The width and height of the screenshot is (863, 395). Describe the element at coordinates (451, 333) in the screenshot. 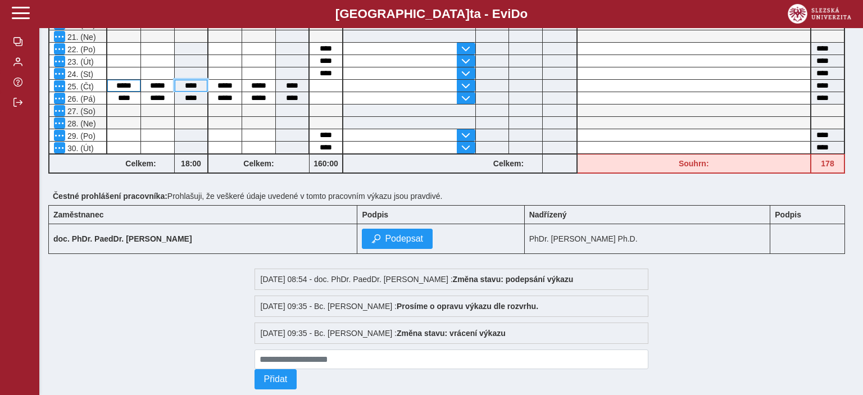

I see `b: Změna stavu: vrácení výkazu` at that location.